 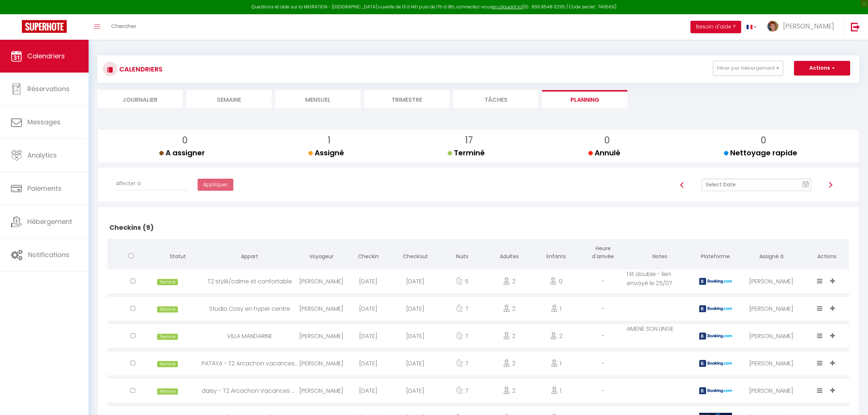 What do you see at coordinates (682, 185) in the screenshot?
I see `img: arrow-left3.svg` at bounding box center [682, 185].